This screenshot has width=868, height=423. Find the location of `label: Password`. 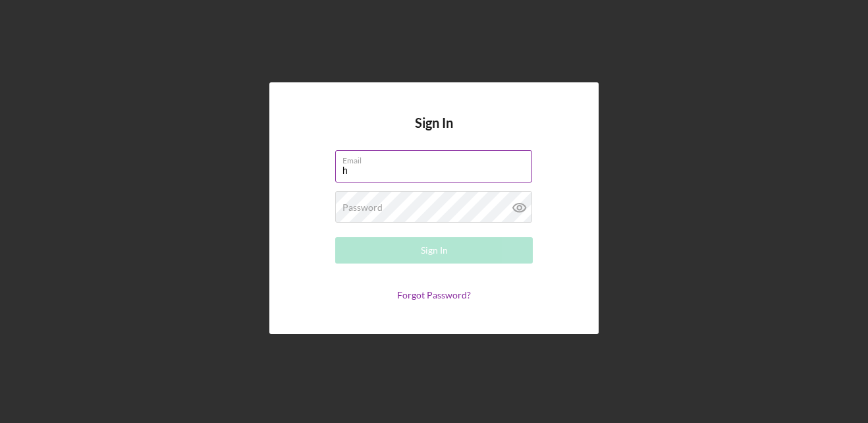

label: Password is located at coordinates (362, 207).